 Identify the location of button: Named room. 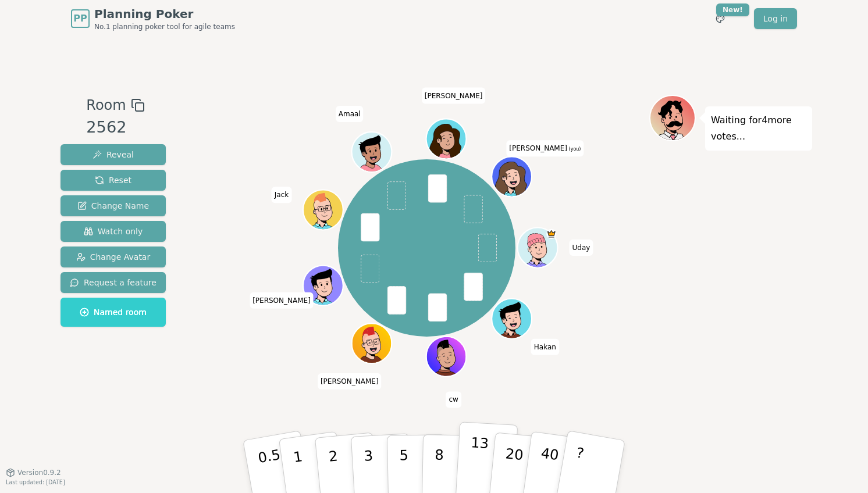
(113, 312).